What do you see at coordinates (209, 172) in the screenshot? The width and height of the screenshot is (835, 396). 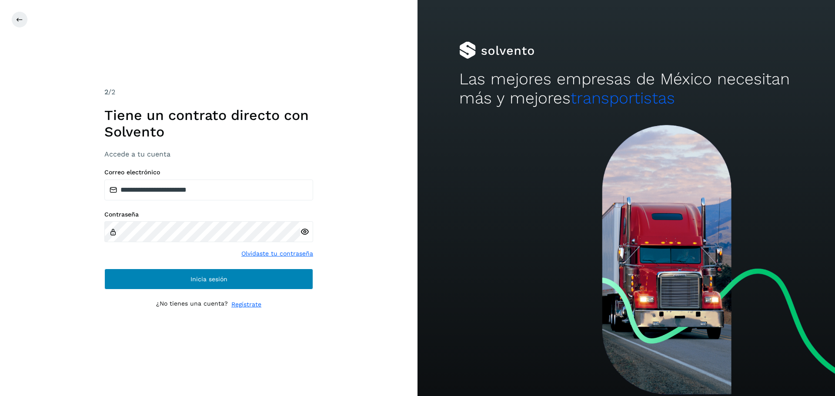 I see `label: Correo electrónico` at bounding box center [209, 172].